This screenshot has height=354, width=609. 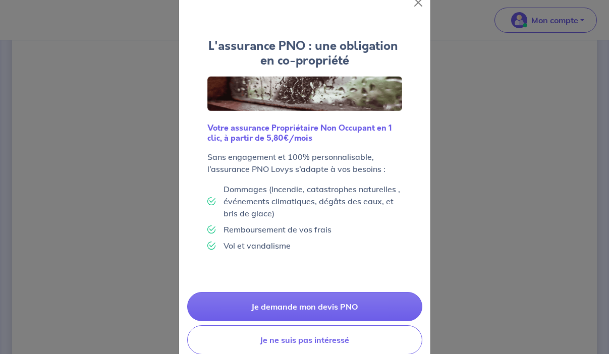 I want to click on p: Sans engagement et 100% personnalisable, l’assurance PNO Lovys s’adapte à vos besoins :, so click(x=305, y=163).